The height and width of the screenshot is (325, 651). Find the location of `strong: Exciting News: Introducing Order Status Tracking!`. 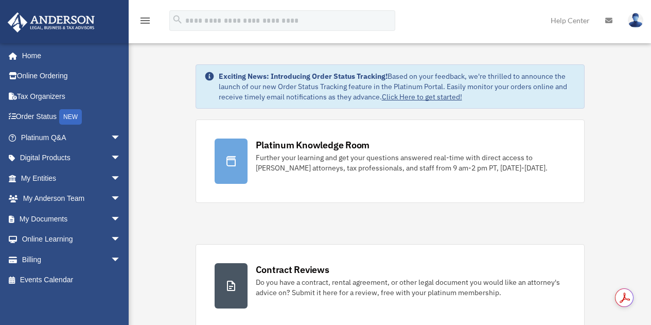

strong: Exciting News: Introducing Order Status Tracking! is located at coordinates (303, 76).